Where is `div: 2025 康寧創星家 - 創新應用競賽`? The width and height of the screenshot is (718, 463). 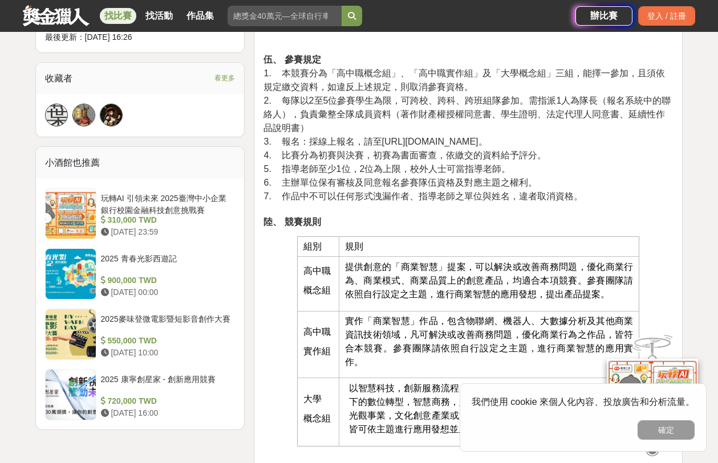
div: 2025 康寧創星家 - 創新應用競賽 is located at coordinates (166, 385).